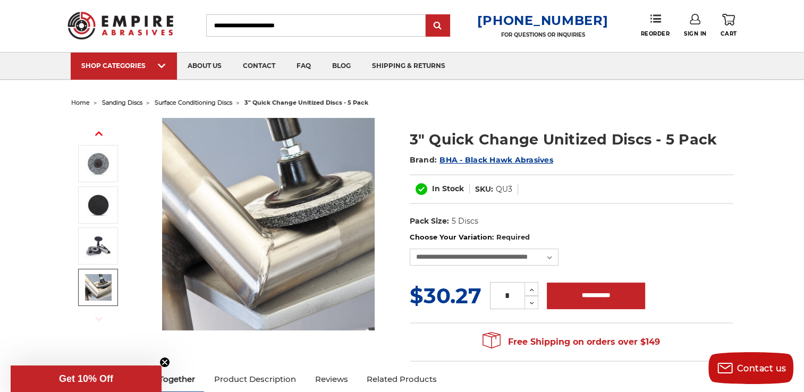  What do you see at coordinates (438, 26) in the screenshot?
I see `input: Submit` at bounding box center [438, 26].